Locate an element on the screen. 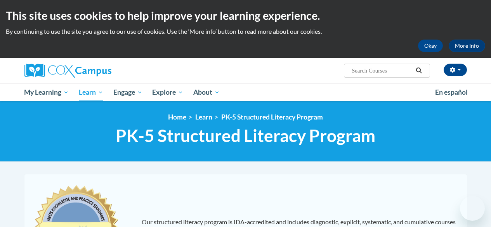 Image resolution: width=491 pixels, height=227 pixels. input: Search Courses is located at coordinates (382, 71).